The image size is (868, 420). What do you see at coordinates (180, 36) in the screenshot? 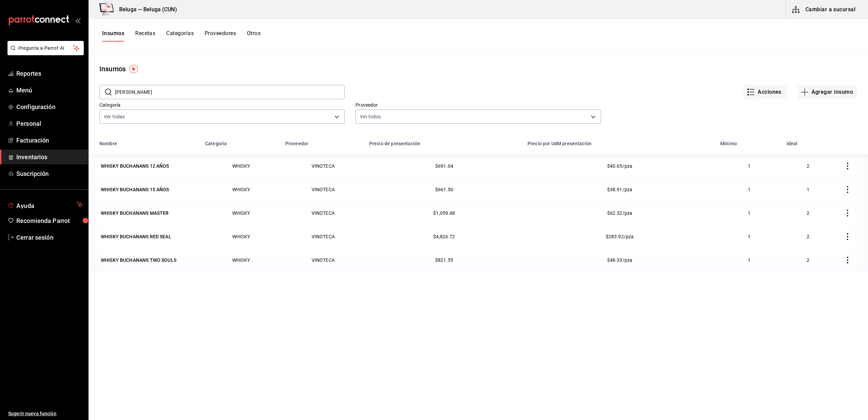
I see `button: Categorías` at bounding box center [180, 36].